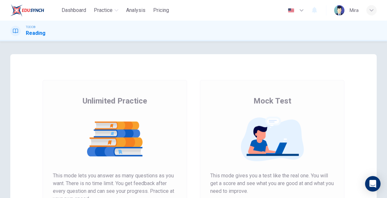 The width and height of the screenshot is (387, 198). Describe the element at coordinates (339, 10) in the screenshot. I see `img: Profile picture` at that location.